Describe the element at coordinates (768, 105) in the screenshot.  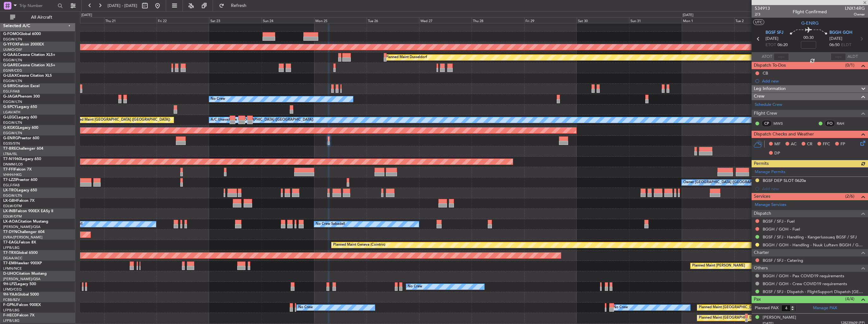
I see `a: Schedule Crew` at that location.